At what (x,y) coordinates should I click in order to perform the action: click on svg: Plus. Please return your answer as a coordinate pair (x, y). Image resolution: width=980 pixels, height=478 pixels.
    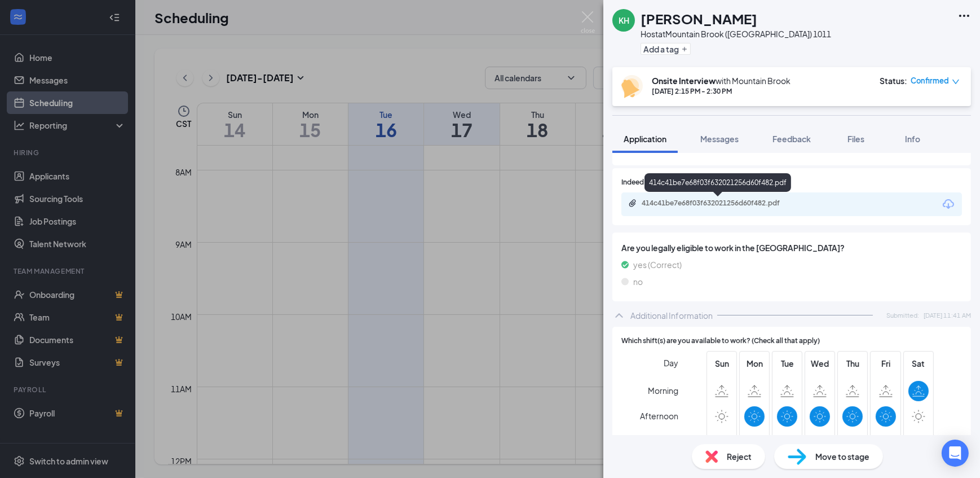
    Looking at the image, I should click on (684, 49).